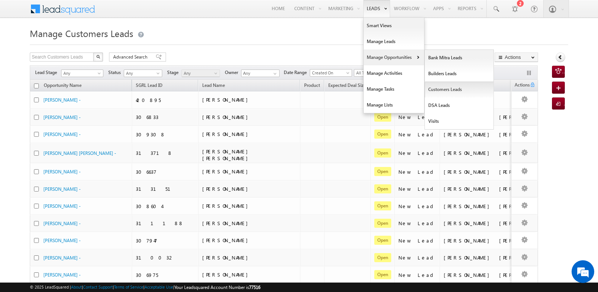 The image size is (598, 292). What do you see at coordinates (347, 85) in the screenshot?
I see `span: Expected Deal Size` at bounding box center [347, 85].